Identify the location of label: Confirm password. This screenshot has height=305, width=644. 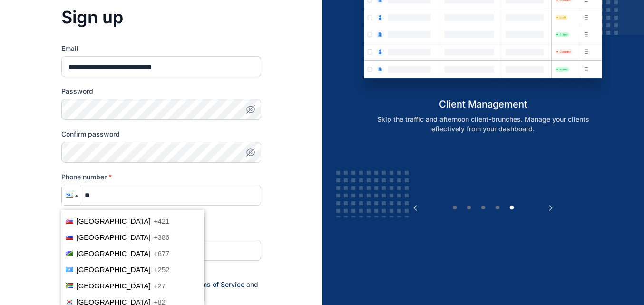
(161, 134).